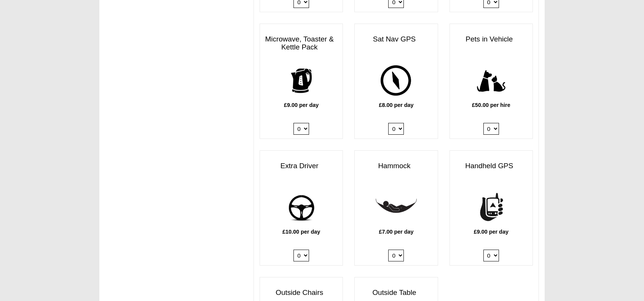  What do you see at coordinates (491, 39) in the screenshot?
I see `h3: Pets in Vehicle` at bounding box center [491, 39].